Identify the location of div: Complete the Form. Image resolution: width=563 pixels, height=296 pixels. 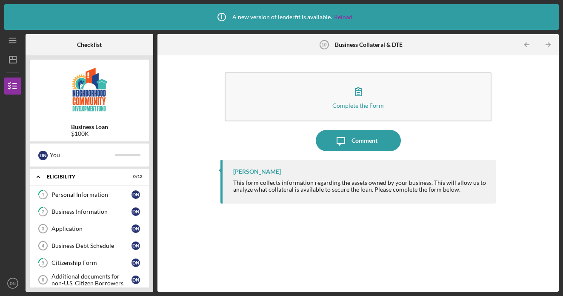
(358, 105).